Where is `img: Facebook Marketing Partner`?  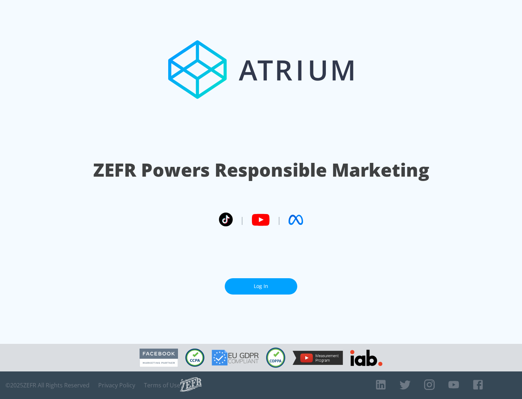
img: Facebook Marketing Partner is located at coordinates (159, 357).